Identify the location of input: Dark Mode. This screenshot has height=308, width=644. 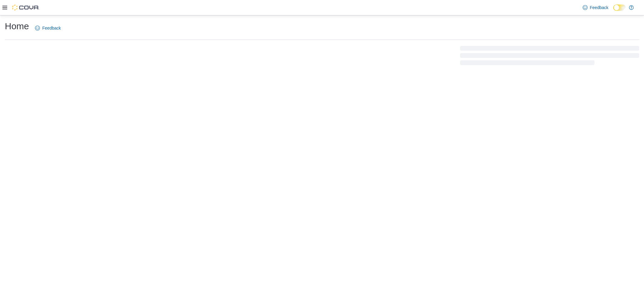
(619, 7).